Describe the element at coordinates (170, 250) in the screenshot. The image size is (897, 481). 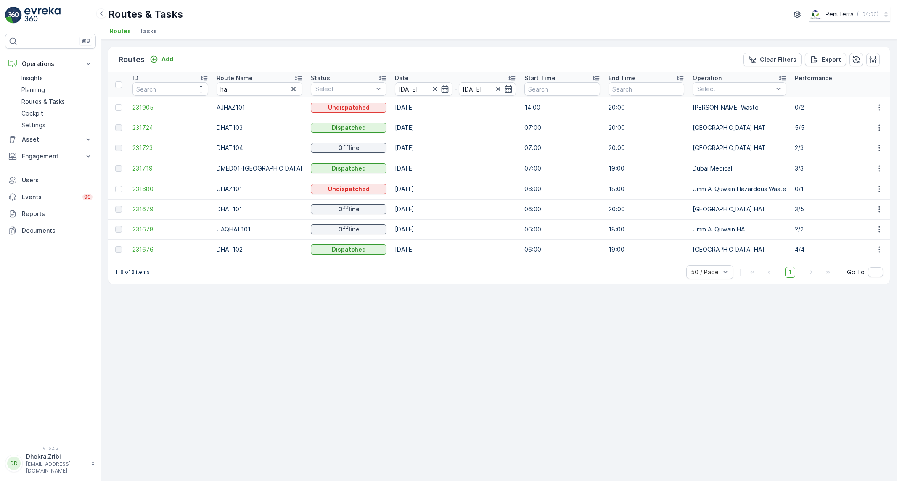
I see `a: 231676` at that location.